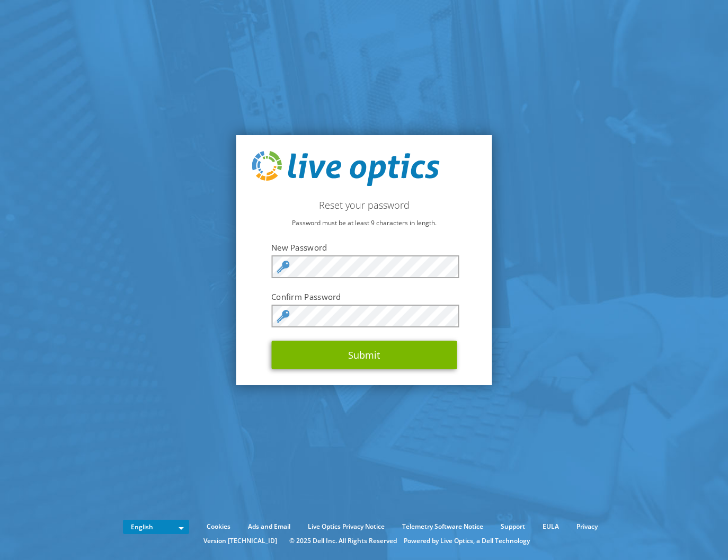 This screenshot has width=728, height=560. What do you see at coordinates (467, 541) in the screenshot?
I see `li: Powered by Live Optics, a Dell Technology` at bounding box center [467, 541].